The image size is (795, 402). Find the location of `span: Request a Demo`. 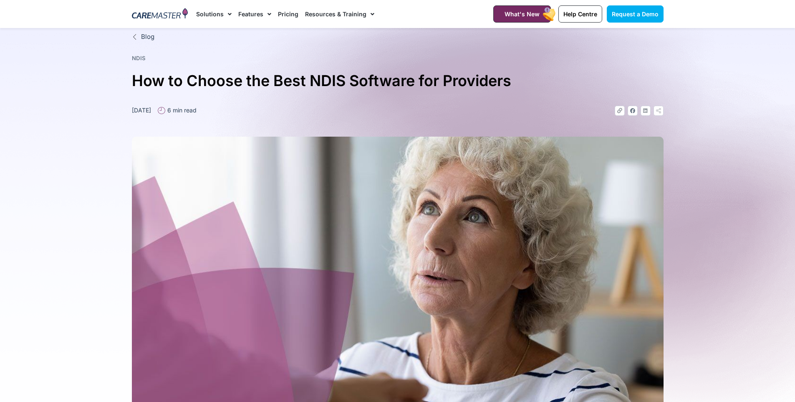

span: Request a Demo is located at coordinates (635, 14).